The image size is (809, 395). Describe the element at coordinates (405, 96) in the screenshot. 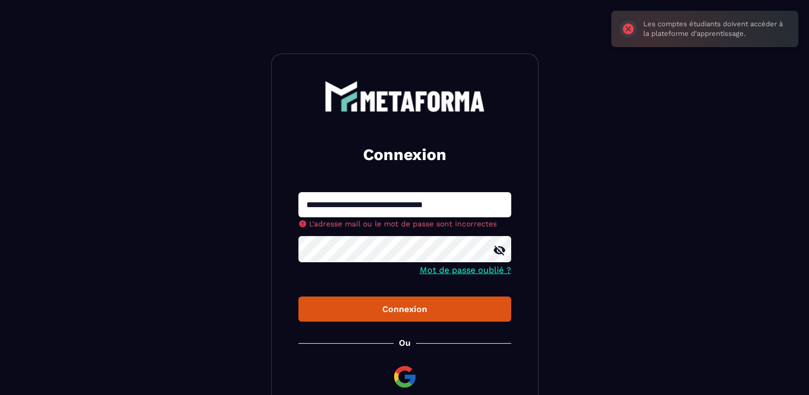

I see `a: logo` at that location.